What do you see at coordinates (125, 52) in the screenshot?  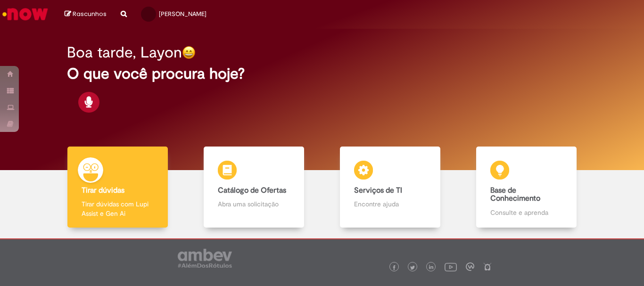 I see `h2: Boa tarde, Layon` at bounding box center [125, 52].